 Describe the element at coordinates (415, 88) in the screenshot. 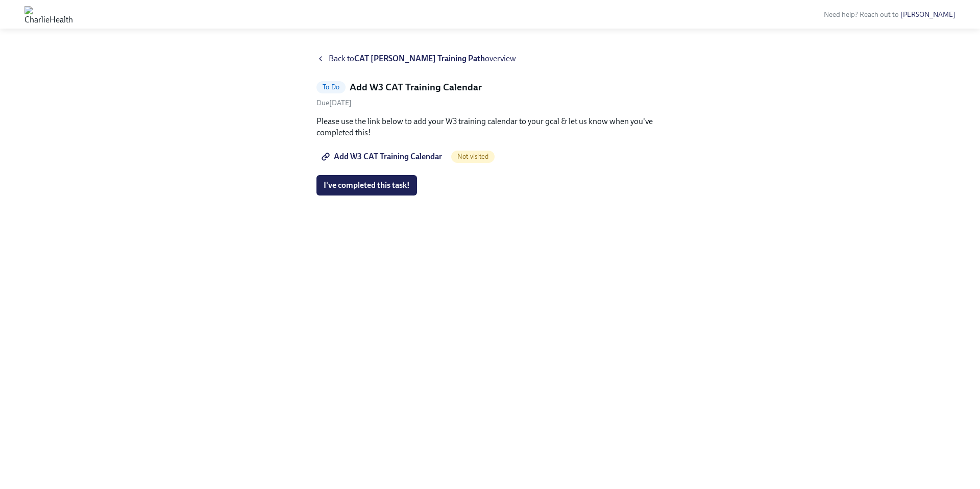

I see `h5: Add W3 CAT Training Calendar` at that location.